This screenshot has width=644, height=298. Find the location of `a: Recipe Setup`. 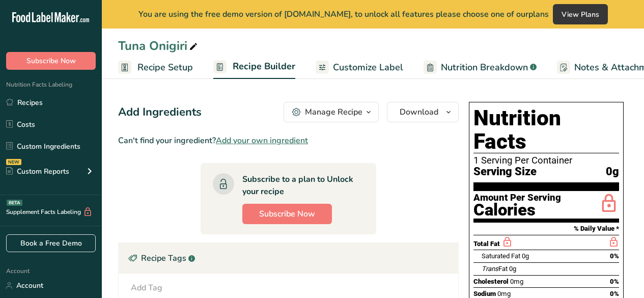

a: Recipe Setup is located at coordinates (155, 68).